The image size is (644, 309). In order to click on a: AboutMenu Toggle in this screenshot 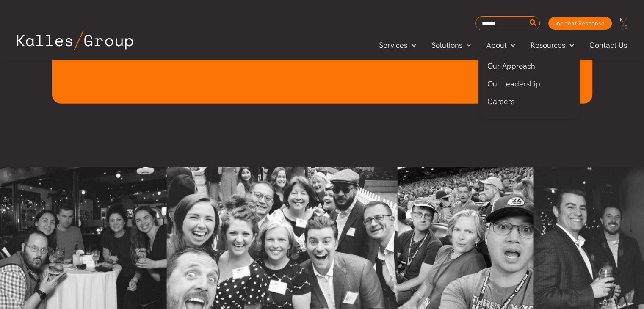, I will do `click(501, 46)`.